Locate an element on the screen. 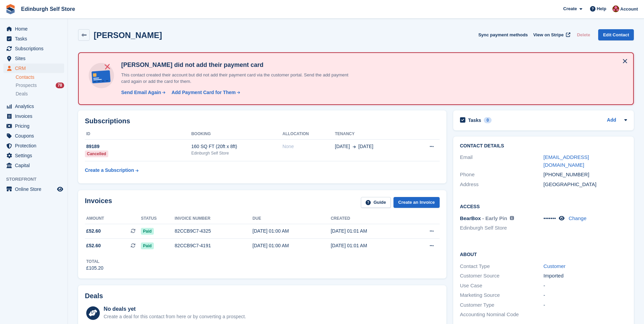 The image size is (644, 324). span: Deals is located at coordinates (22, 94).